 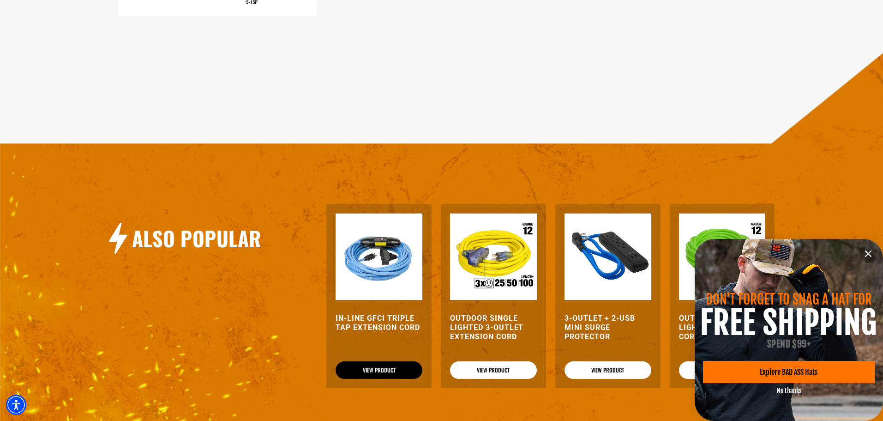 What do you see at coordinates (789, 372) in the screenshot?
I see `span: Explore BAD ASS Hats` at bounding box center [789, 372].